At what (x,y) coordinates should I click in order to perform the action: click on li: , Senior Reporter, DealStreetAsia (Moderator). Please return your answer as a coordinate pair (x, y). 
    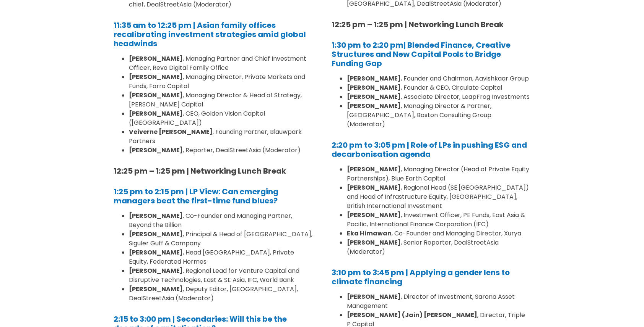
    Looking at the image, I should click on (438, 248).